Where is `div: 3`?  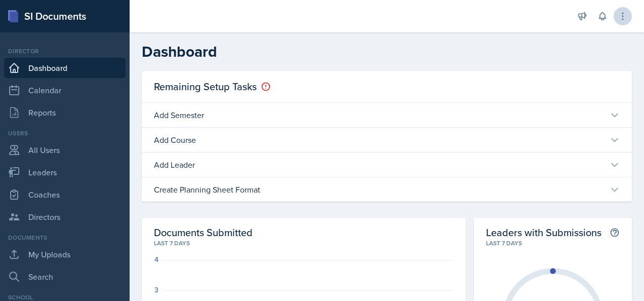
div: 3 is located at coordinates (156, 290).